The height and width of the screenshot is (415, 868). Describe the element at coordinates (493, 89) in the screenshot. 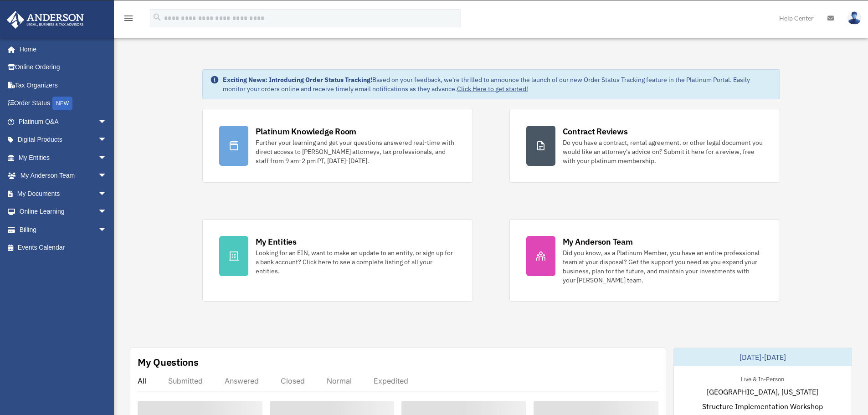

I see `a: Click Here to get started!` at that location.